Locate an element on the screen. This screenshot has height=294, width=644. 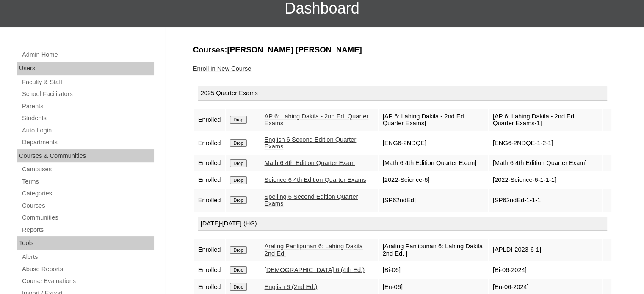
a: Abuse Reports is located at coordinates (88, 269).